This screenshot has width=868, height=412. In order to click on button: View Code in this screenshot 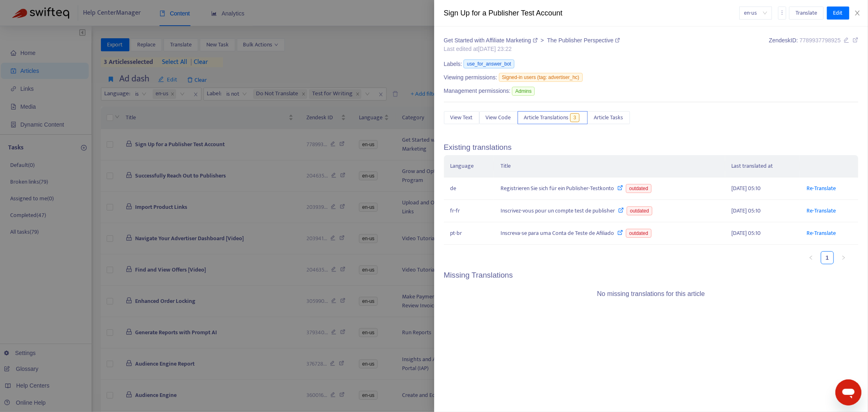, I will do `click(499, 118)`.